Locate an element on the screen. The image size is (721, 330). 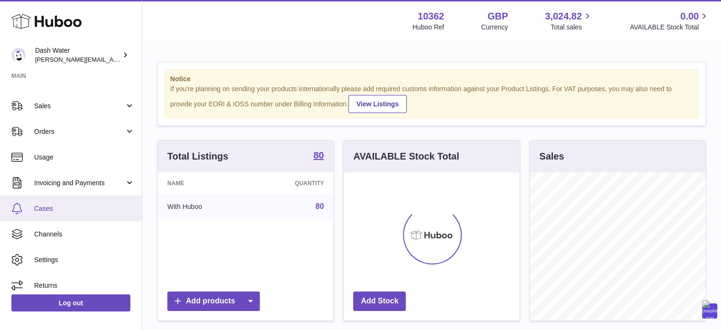
td: With Huboo is located at coordinates (204, 206).